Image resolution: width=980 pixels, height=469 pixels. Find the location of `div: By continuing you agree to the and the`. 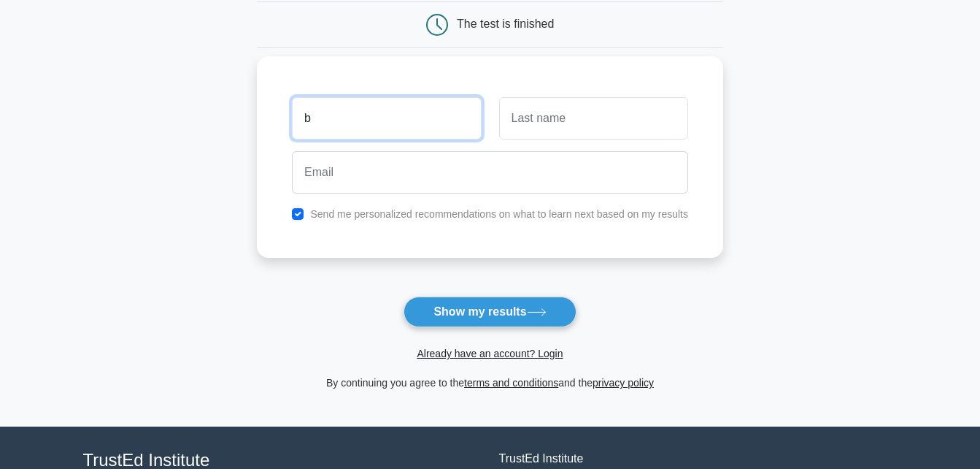

div: By continuing you agree to the and the is located at coordinates (490, 383).